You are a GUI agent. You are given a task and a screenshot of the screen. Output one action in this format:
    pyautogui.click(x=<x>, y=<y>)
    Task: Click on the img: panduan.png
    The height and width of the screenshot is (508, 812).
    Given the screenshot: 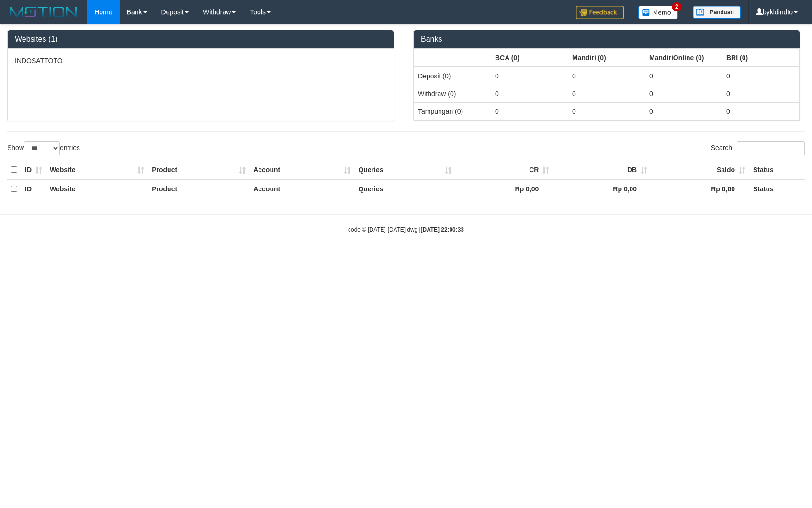 What is the action you would take?
    pyautogui.click(x=717, y=12)
    